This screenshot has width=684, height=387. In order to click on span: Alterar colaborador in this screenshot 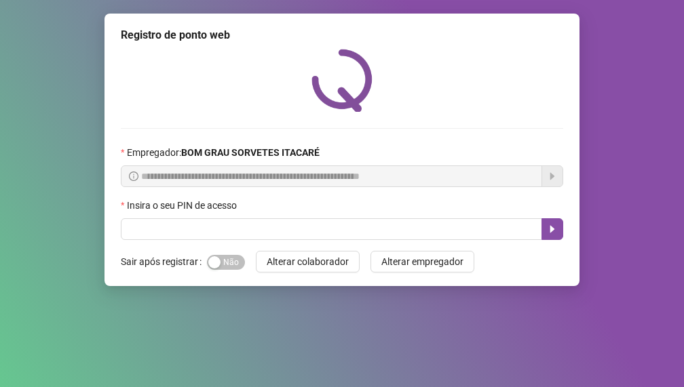, I will do `click(307, 262)`.